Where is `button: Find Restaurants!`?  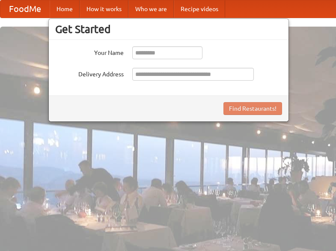
button: Find Restaurants! is located at coordinates (253, 108).